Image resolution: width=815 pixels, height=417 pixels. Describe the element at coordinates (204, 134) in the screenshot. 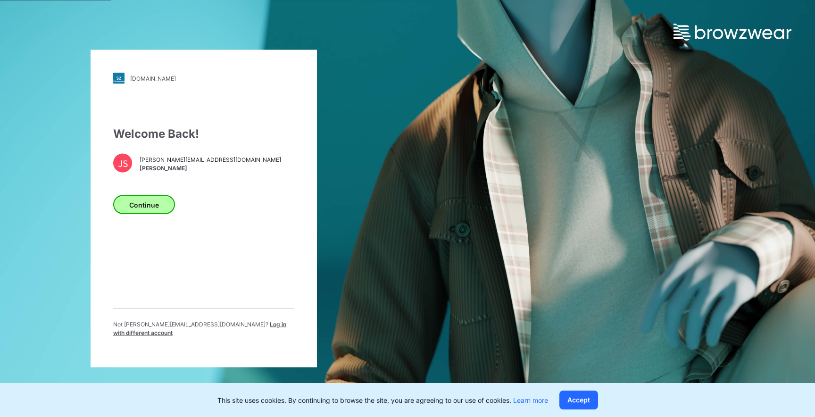

I see `div: Welcome Back!` at that location.